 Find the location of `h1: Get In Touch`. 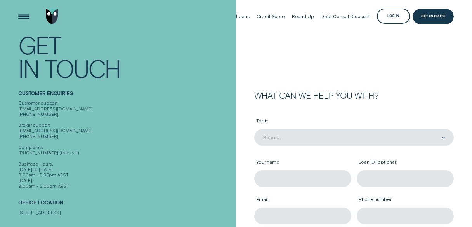

h1: Get In Touch is located at coordinates (126, 56).